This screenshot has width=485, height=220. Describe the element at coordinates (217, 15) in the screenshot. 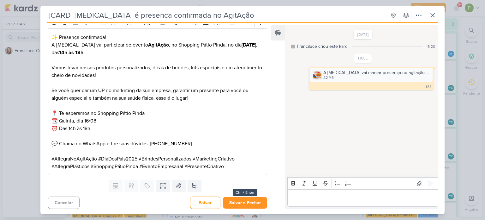

I see `input: Kard Sem Título` at that location.